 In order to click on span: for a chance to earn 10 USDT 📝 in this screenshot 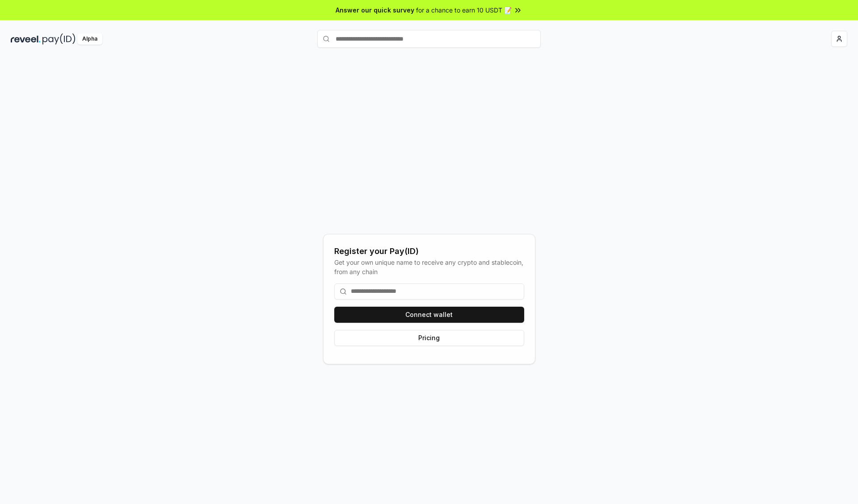, I will do `click(464, 10)`.